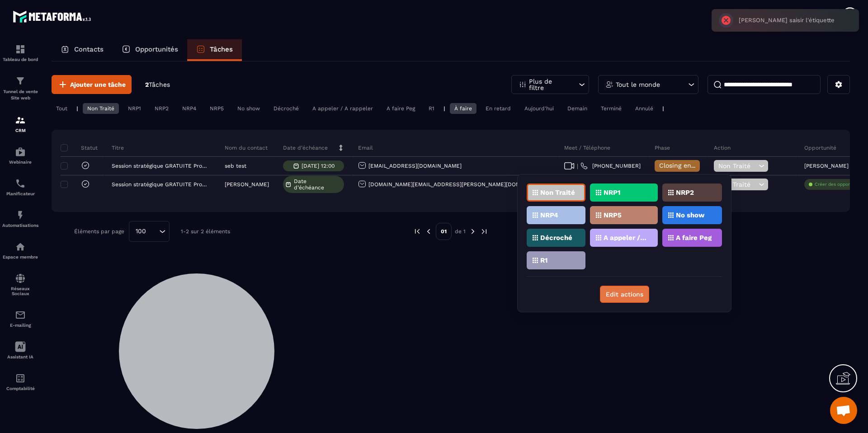  Describe the element at coordinates (160, 84) in the screenshot. I see `span: Tâches` at that location.